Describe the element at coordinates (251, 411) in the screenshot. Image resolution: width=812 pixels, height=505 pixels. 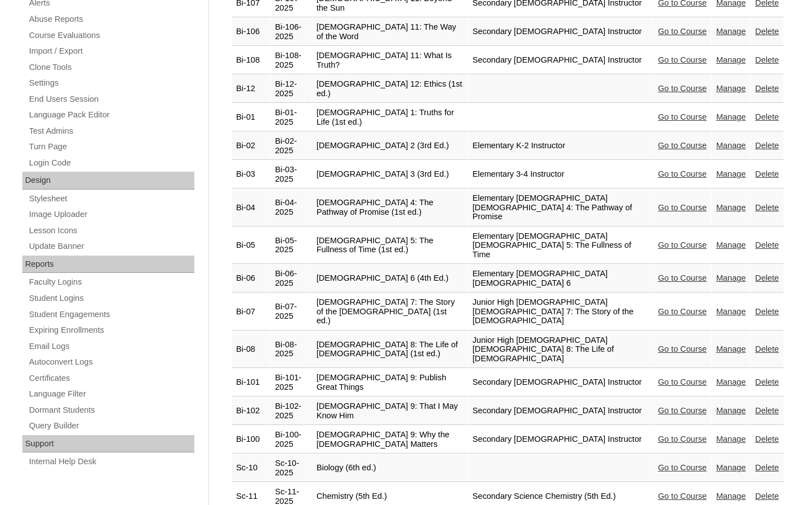
I see `td: Bi-102` at that location.